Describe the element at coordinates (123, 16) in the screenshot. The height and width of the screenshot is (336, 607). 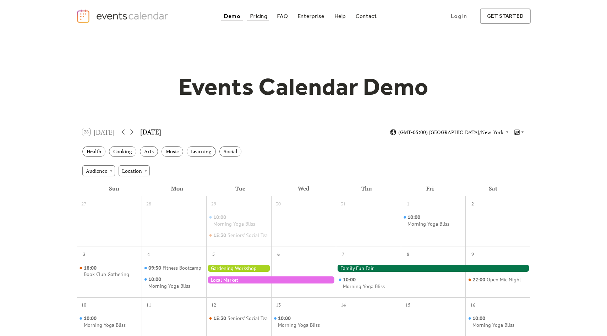
I see `a: home` at that location.